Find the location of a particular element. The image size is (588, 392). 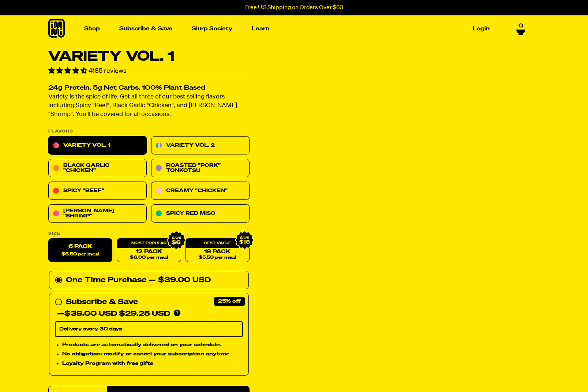

h1: Variety Vol. 1 is located at coordinates (149, 57).